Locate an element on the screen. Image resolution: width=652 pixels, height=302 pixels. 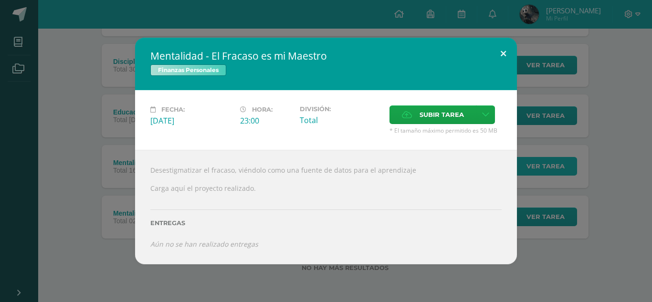
span: Hora: is located at coordinates (262, 109).